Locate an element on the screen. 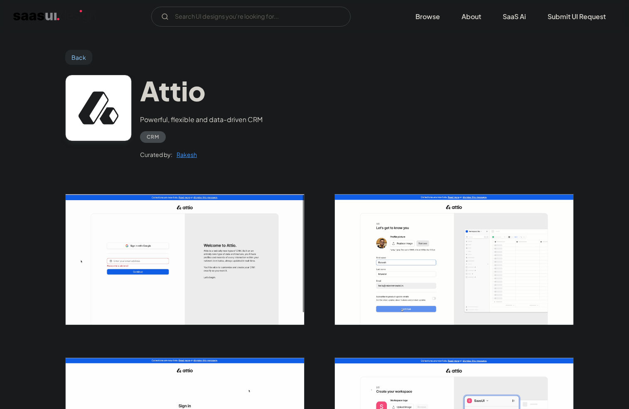 This screenshot has width=629, height=409. h1: Attio is located at coordinates (201, 91).